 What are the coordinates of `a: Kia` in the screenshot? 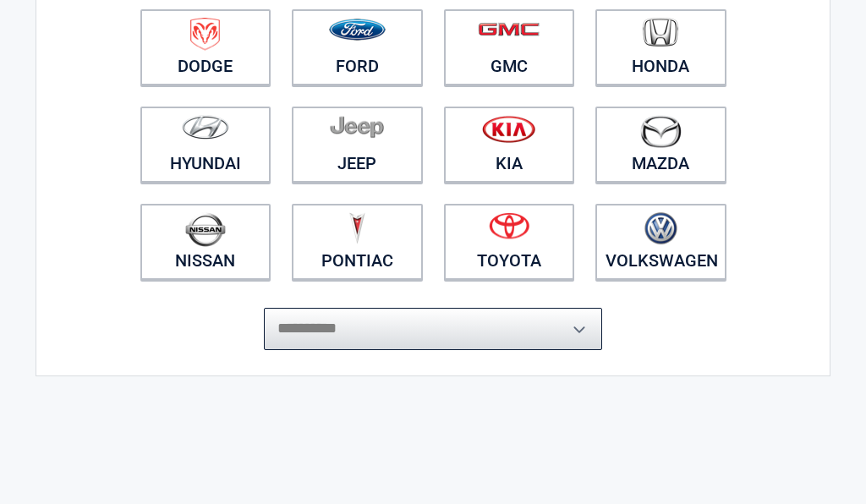 It's located at (509, 146).